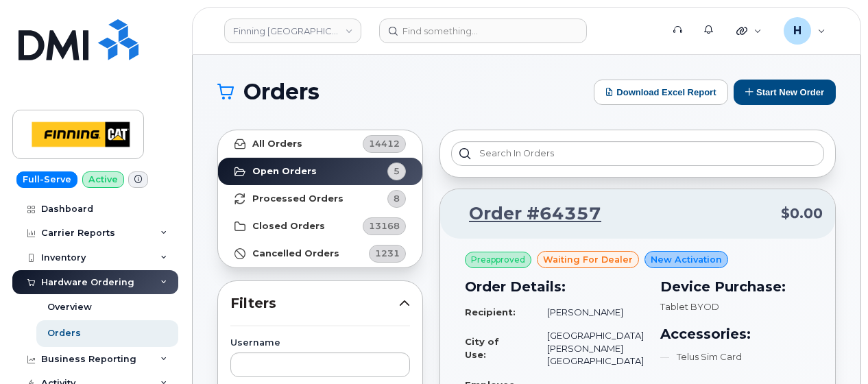 The image size is (868, 384). Describe the element at coordinates (660, 92) in the screenshot. I see `a: Download Excel Report` at that location.